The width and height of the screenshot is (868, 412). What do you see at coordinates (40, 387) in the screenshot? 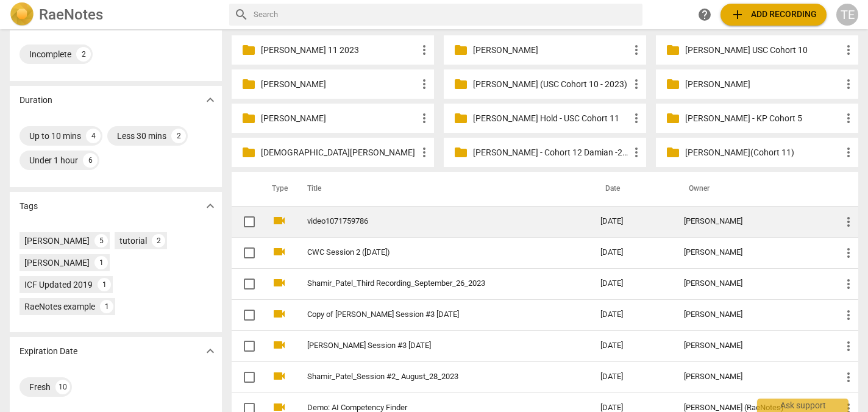
I see `div: Fresh` at bounding box center [40, 387].